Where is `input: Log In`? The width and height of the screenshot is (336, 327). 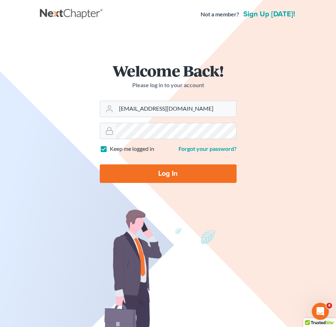 input: Log In is located at coordinates (168, 174).